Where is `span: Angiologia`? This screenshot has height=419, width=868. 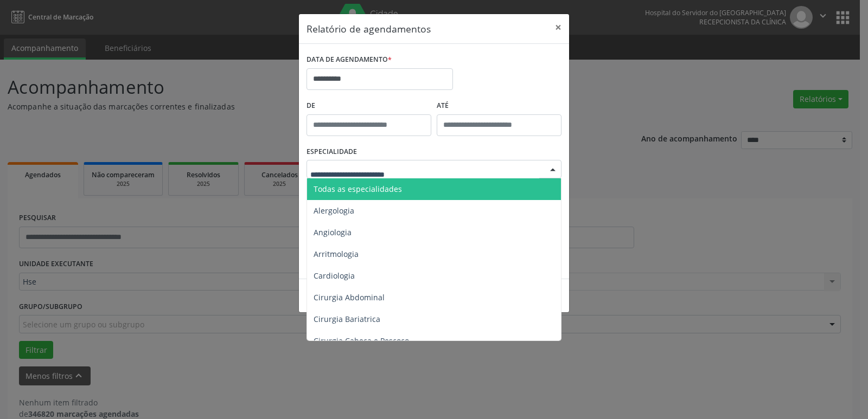 span: Angiologia is located at coordinates (333, 232).